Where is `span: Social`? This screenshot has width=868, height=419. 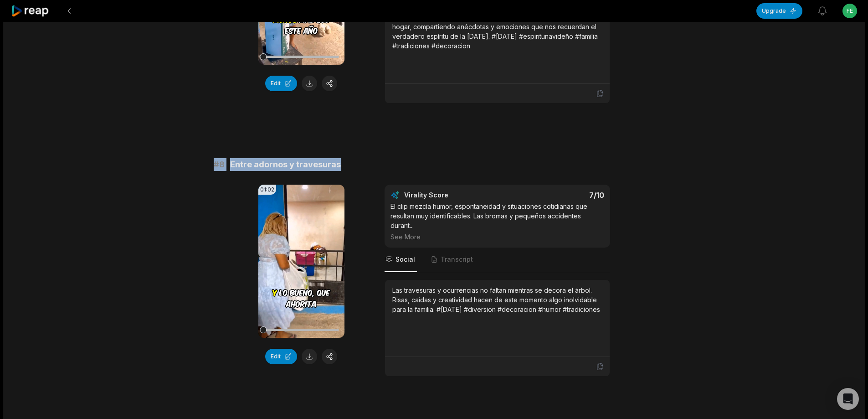 span: Social is located at coordinates (405, 260).